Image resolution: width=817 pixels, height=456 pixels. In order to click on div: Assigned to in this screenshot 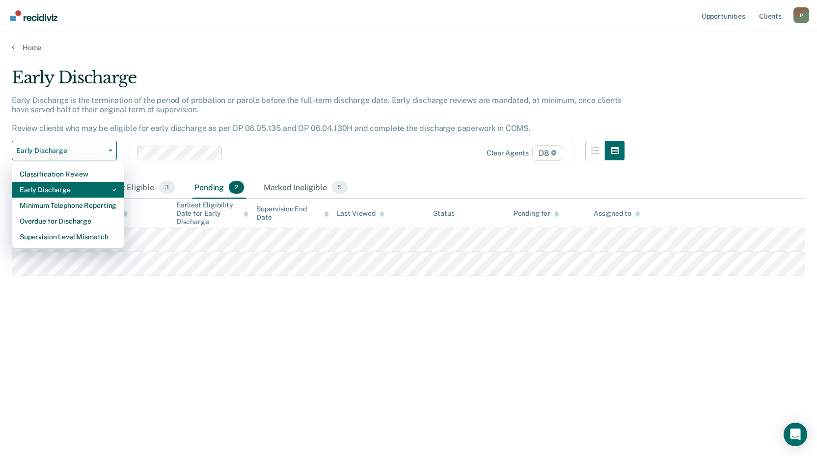, I will do `click(616, 214)`.